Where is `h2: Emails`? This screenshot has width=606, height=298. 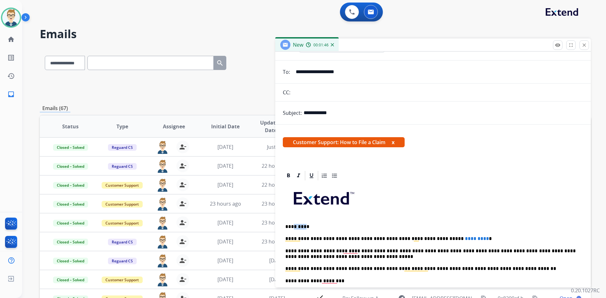
h2: Emails is located at coordinates (316, 34).